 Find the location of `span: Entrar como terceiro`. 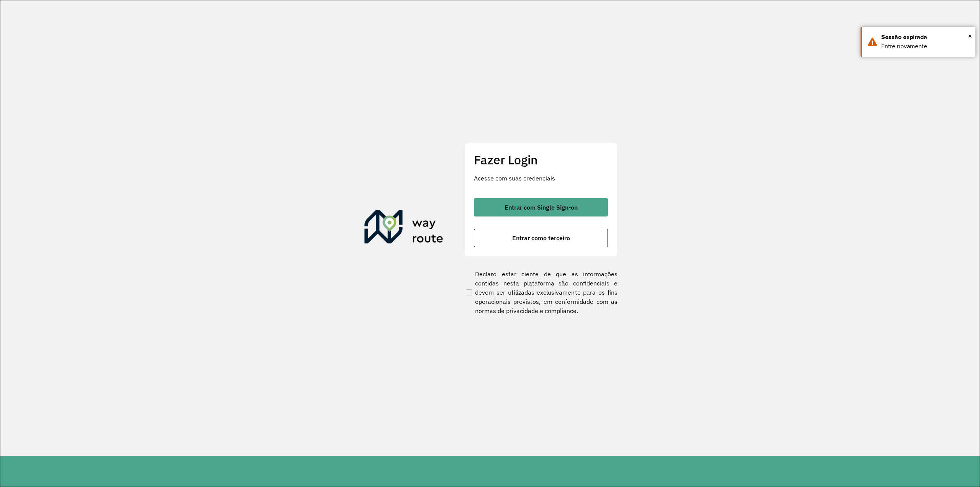

span: Entrar como terceiro is located at coordinates (541, 237).